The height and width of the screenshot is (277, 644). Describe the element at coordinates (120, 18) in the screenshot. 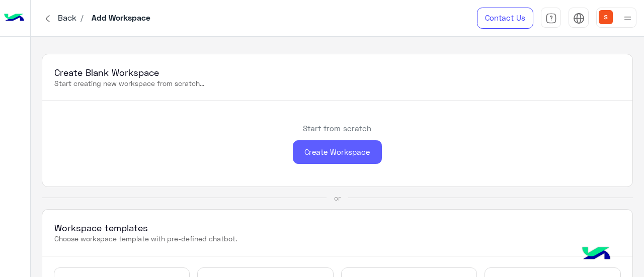

I see `p: Add Workspace` at that location.